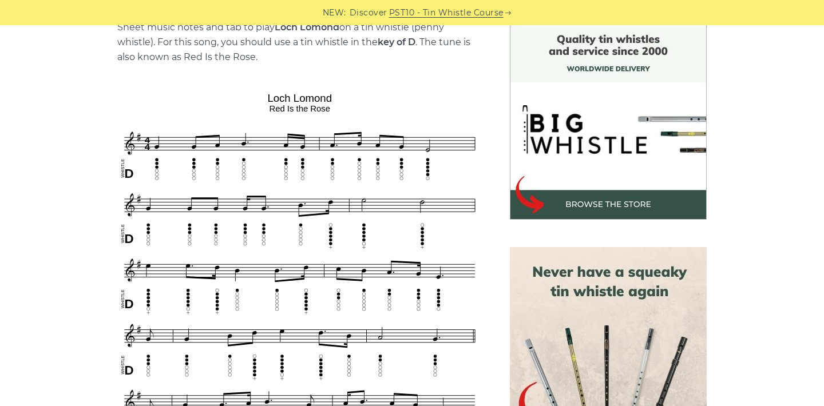 This screenshot has height=406, width=824. What do you see at coordinates (397, 42) in the screenshot?
I see `strong: key of D` at bounding box center [397, 42].